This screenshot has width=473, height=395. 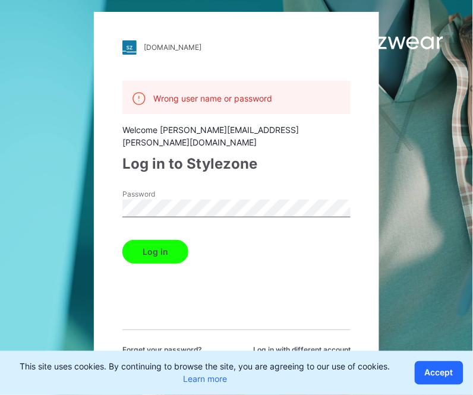 What do you see at coordinates (130, 48) in the screenshot?
I see `img: stylezone-logo.562084cfcfab977791bfbf7441f1a819.svg` at bounding box center [130, 48].